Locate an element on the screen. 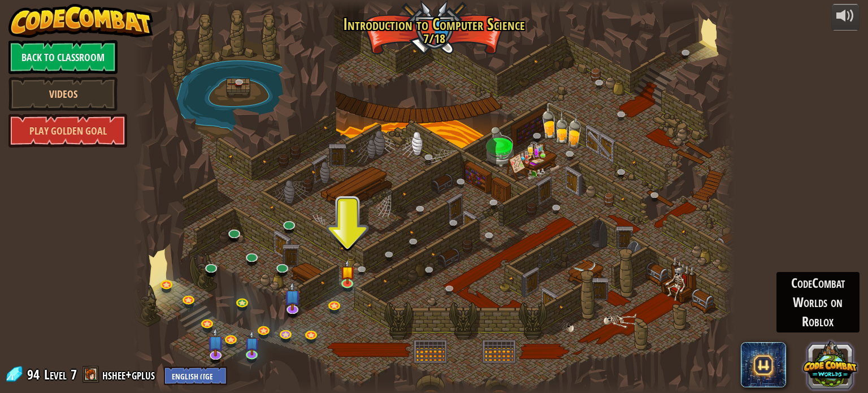 This screenshot has width=868, height=393. img: level-banner-started.png is located at coordinates (347, 271).